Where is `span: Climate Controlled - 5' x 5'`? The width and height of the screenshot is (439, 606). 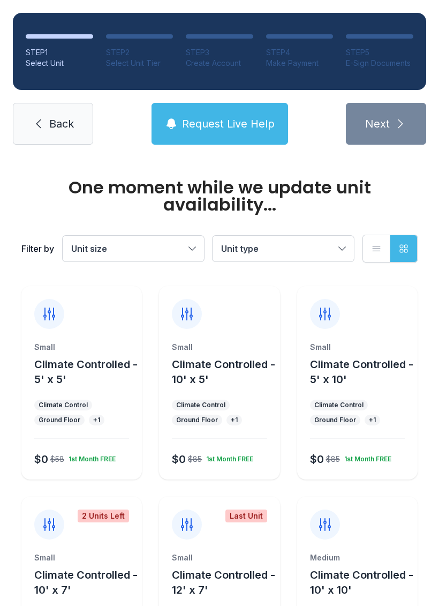
span: Climate Controlled - 5' x 5' is located at coordinates (86, 372).